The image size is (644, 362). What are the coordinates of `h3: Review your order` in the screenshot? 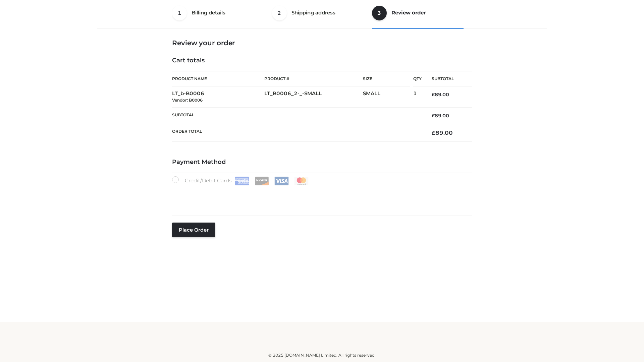 It's located at (322, 43).